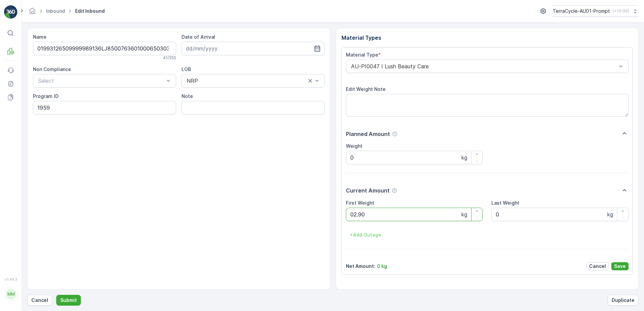  I want to click on a: Inbound, so click(55, 11).